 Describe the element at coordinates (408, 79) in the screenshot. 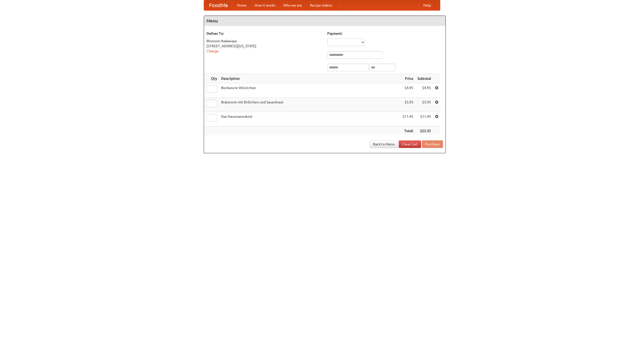

I see `th: Price` at that location.